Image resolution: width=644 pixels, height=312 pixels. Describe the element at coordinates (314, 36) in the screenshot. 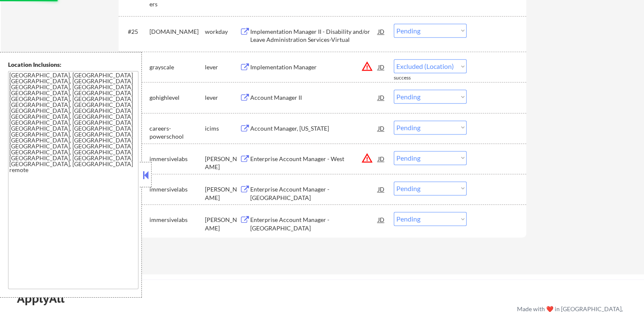

I see `div: Implementation Manager II - Disability and/or Leave Administration Services-Virtual` at that location.